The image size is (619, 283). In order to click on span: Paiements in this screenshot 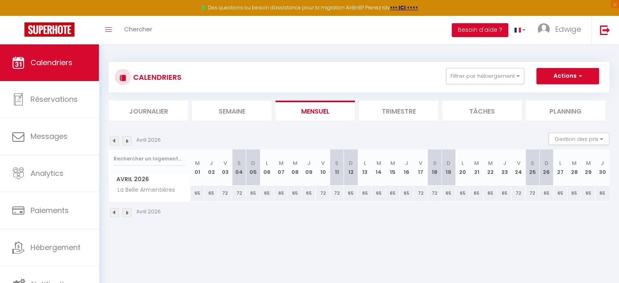, I will do `click(50, 210)`.